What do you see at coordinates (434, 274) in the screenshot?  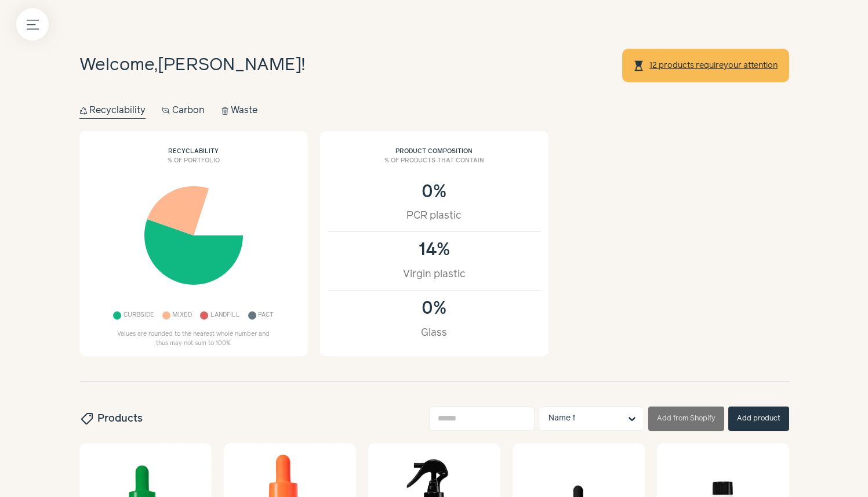 I see `div: Virgin plastic` at bounding box center [434, 274].